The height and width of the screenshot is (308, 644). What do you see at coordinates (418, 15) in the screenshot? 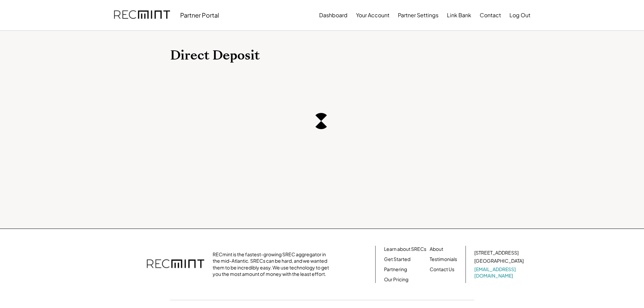
I see `button: Partner Settings` at bounding box center [418, 15].